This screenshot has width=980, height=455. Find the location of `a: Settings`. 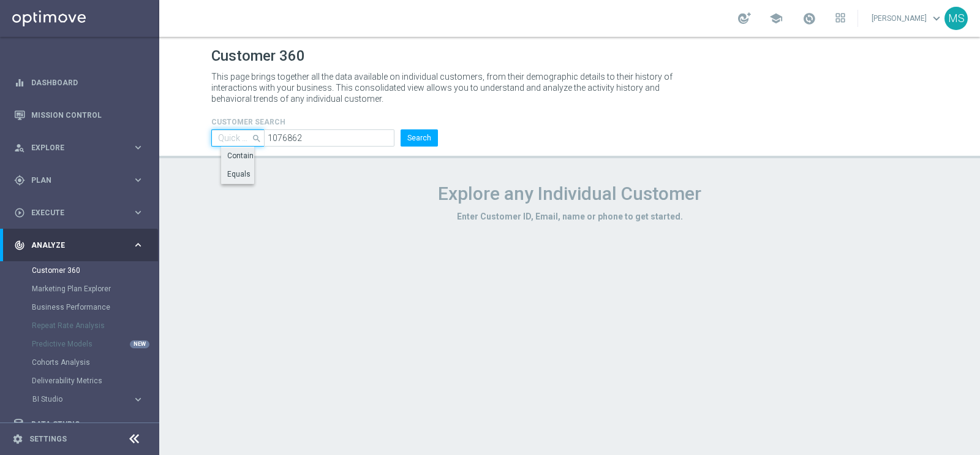

a: Settings is located at coordinates (48, 439).